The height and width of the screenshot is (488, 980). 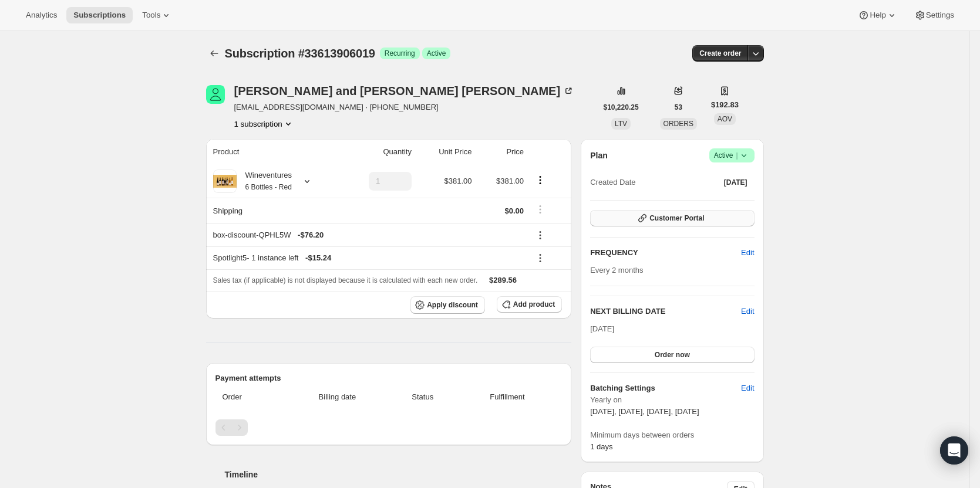 What do you see at coordinates (677, 218) in the screenshot?
I see `span: Customer Portal` at bounding box center [677, 218].